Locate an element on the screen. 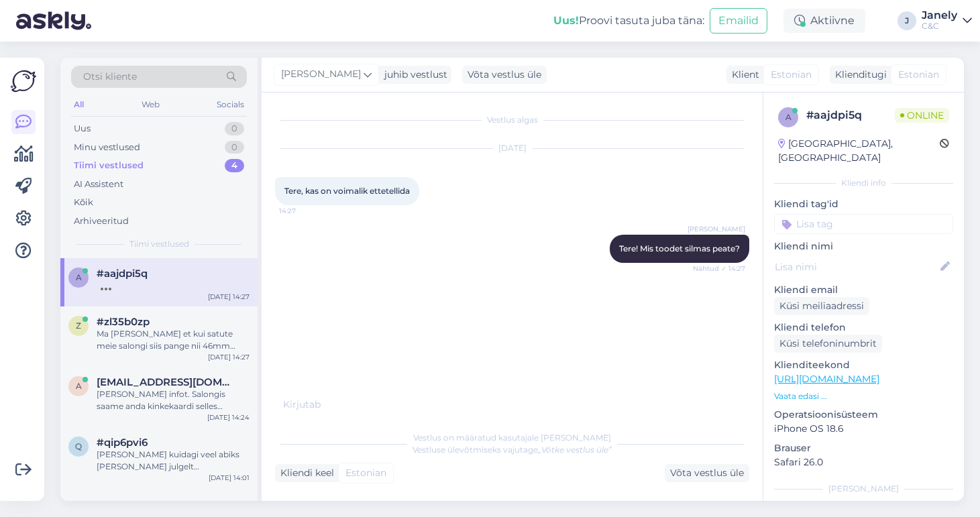  div: Uus is located at coordinates (82, 129).